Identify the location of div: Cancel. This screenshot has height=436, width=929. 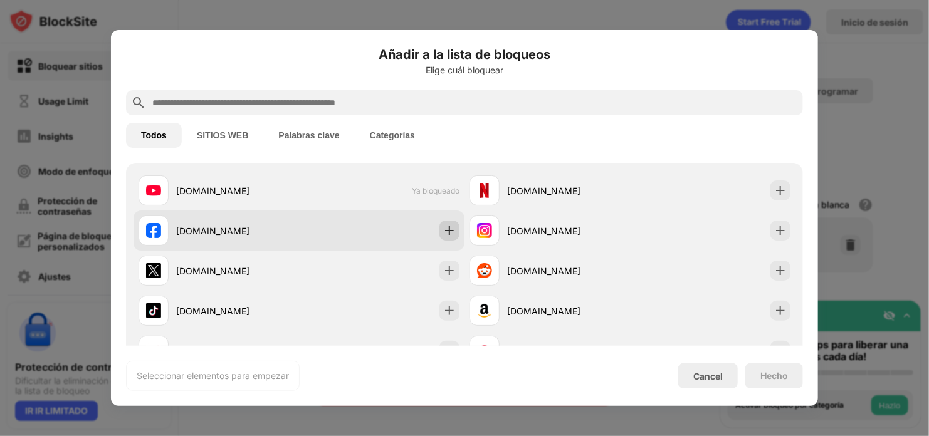
(707, 376).